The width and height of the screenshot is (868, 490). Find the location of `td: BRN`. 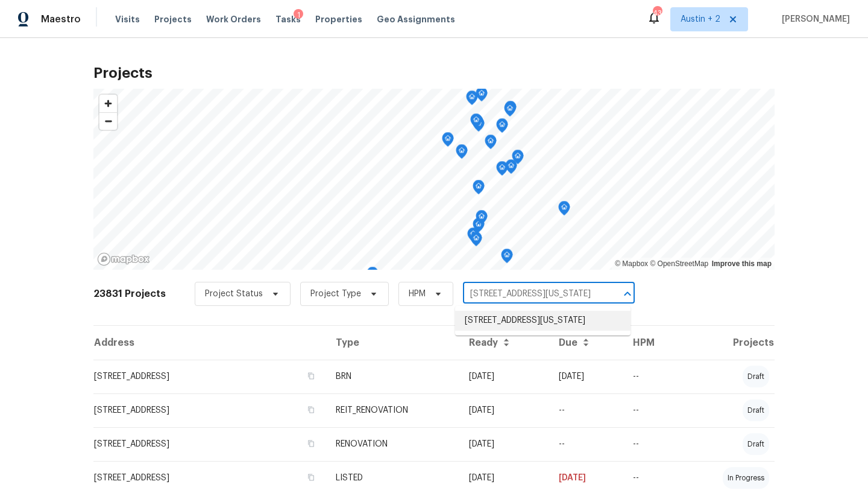

td: BRN is located at coordinates (393, 376).